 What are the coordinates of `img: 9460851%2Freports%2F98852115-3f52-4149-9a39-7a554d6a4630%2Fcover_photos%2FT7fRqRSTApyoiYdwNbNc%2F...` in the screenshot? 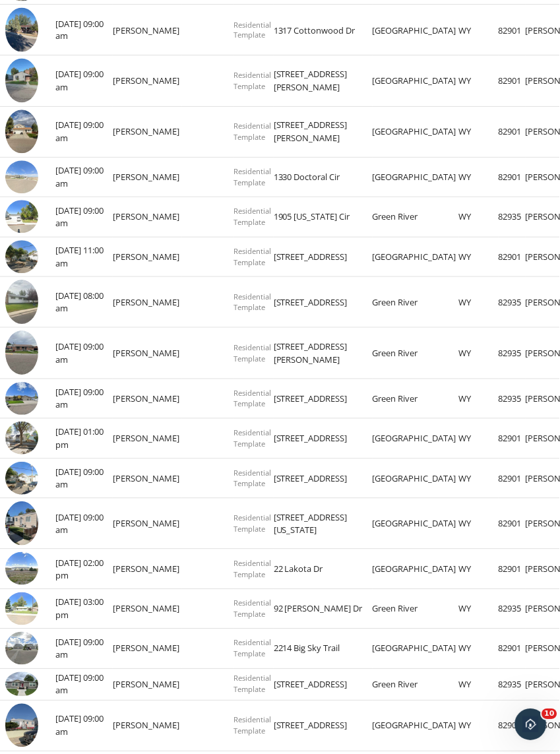 It's located at (22, 80).